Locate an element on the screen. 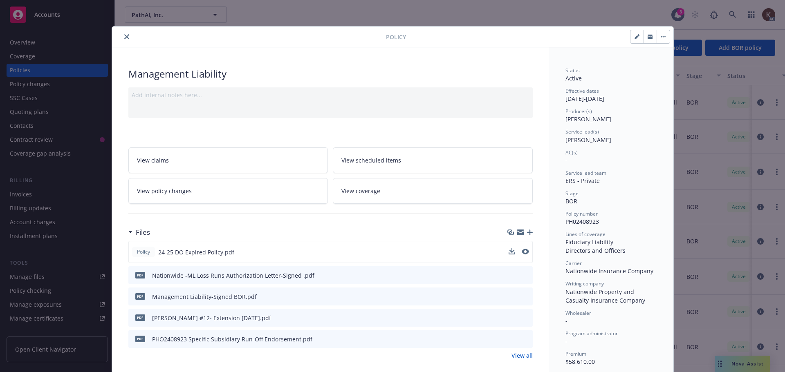 Image resolution: width=785 pixels, height=372 pixels. span: AC(s) is located at coordinates (572, 152).